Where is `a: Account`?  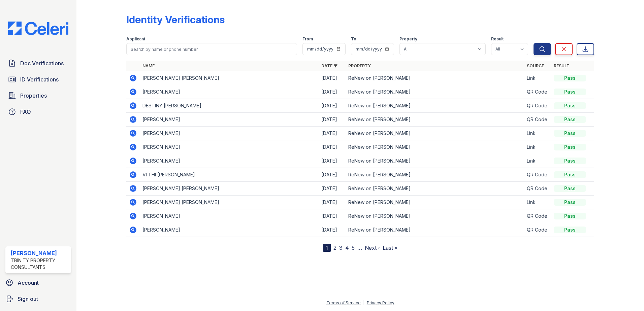
a: Account is located at coordinates (38, 283).